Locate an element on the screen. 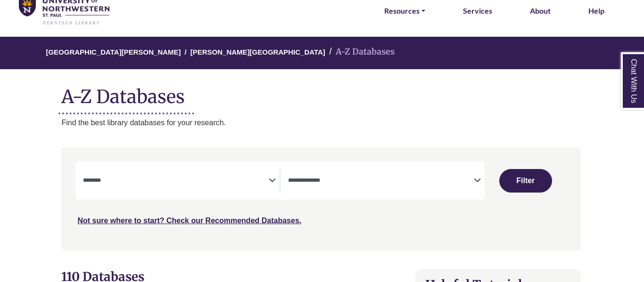 This screenshot has height=282, width=644. a: Services is located at coordinates (478, 11).